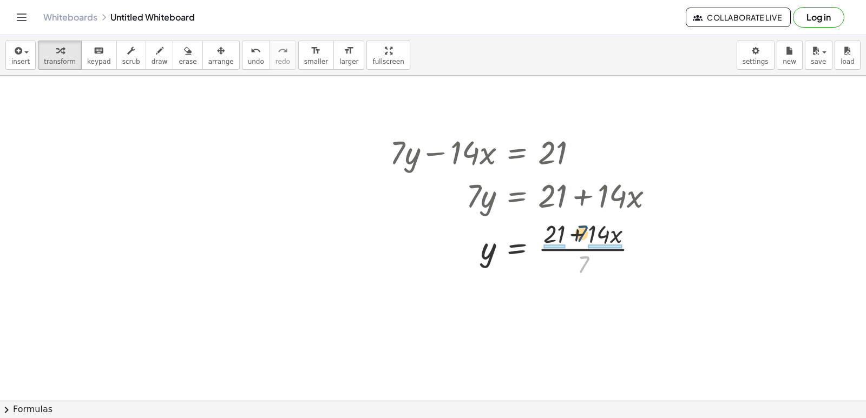 Image resolution: width=866 pixels, height=418 pixels. I want to click on button: format_sizesmaller, so click(316, 55).